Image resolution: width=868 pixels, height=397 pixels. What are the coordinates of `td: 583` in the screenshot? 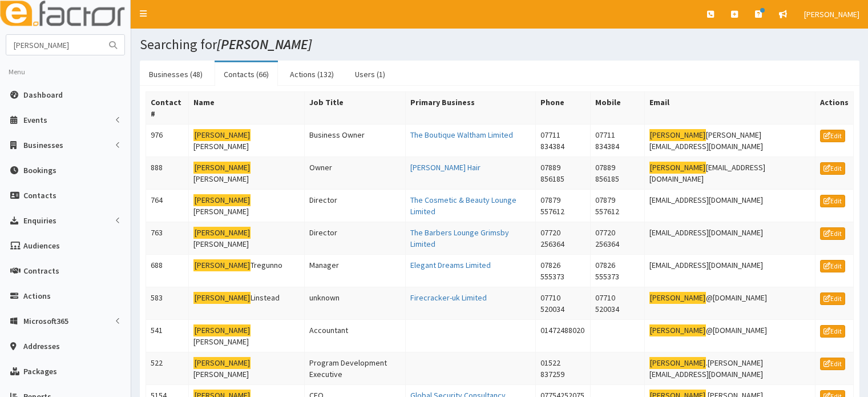 It's located at (167, 303).